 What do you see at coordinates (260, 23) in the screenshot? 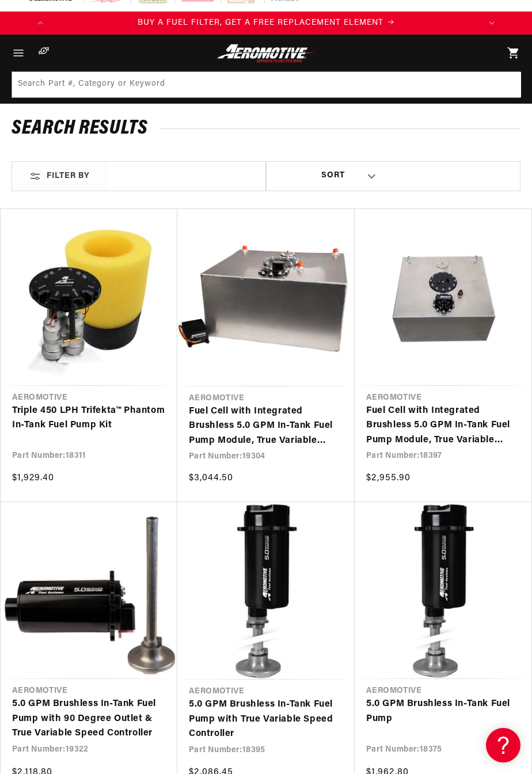
I see `span: BUY A FUEL FILTER, GET A FREE REPLACEMENT ELEMENT` at bounding box center [260, 23].